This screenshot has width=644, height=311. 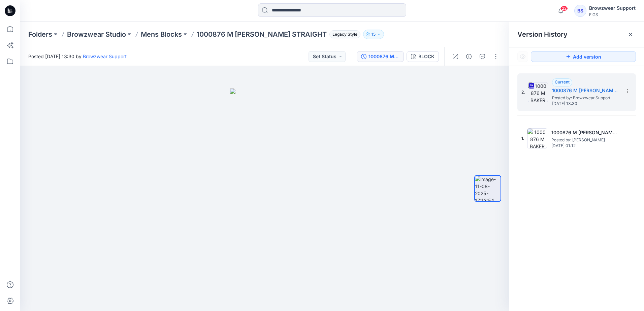 What do you see at coordinates (523, 139) in the screenshot?
I see `span: 1.` at bounding box center [523, 139].